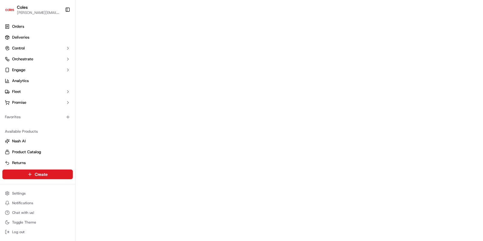 The height and width of the screenshot is (241, 483). Describe the element at coordinates (22, 7) in the screenshot. I see `button: Coles` at that location.